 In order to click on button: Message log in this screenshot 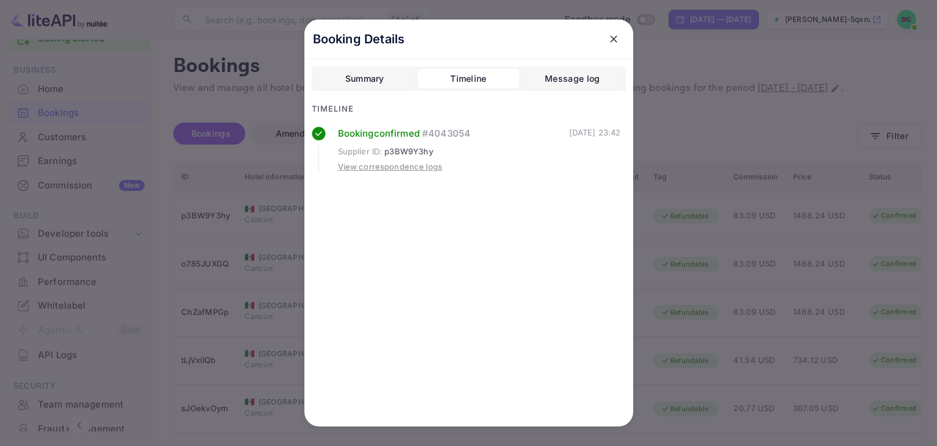, I will do `click(572, 79)`.